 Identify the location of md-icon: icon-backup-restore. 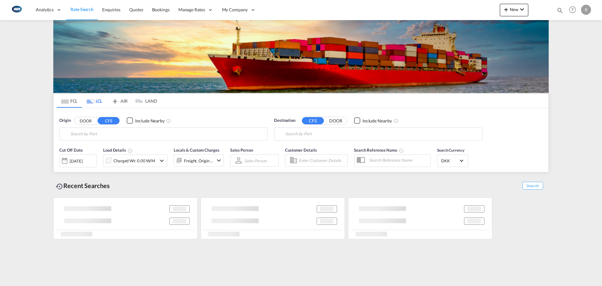
(60, 186).